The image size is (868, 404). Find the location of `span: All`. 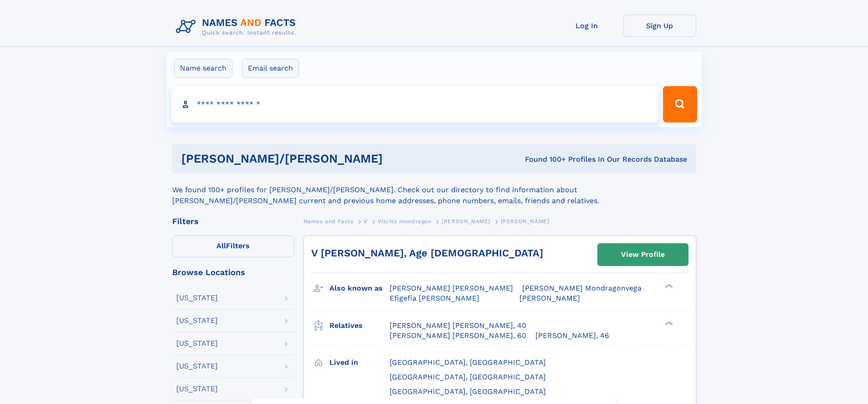

span: All is located at coordinates (221, 246).